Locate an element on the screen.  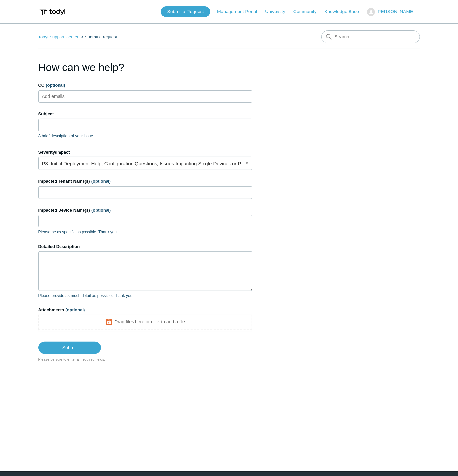
p: A brief description of your issue. is located at coordinates (145, 136).